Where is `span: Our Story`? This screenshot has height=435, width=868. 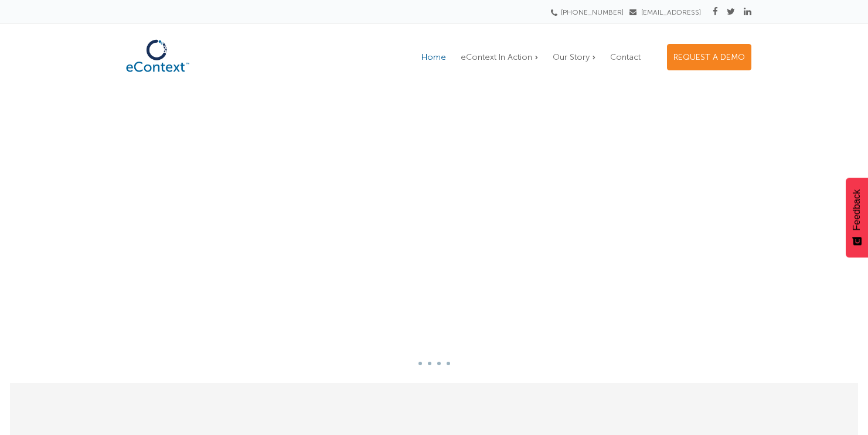 span: Our Story is located at coordinates (571, 57).